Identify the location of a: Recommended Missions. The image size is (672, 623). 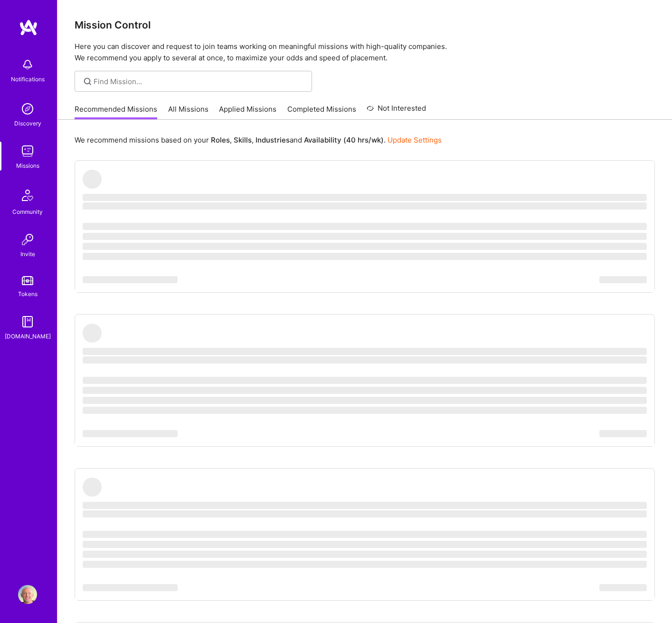
(115, 112).